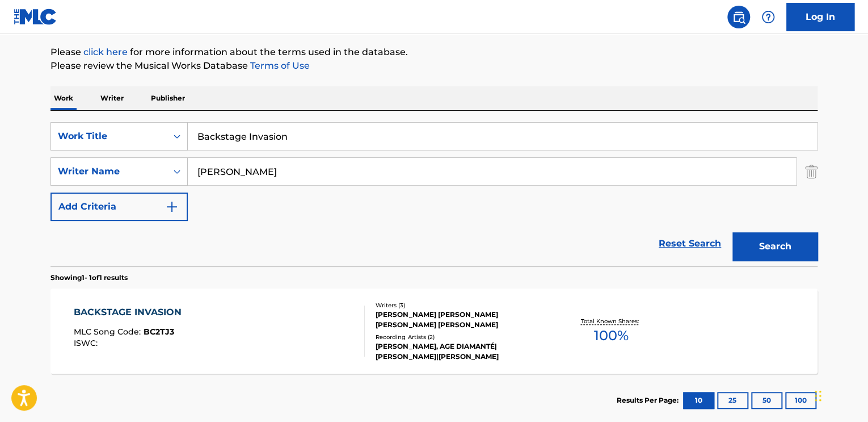  Describe the element at coordinates (64, 99) in the screenshot. I see `p: Work` at that location.